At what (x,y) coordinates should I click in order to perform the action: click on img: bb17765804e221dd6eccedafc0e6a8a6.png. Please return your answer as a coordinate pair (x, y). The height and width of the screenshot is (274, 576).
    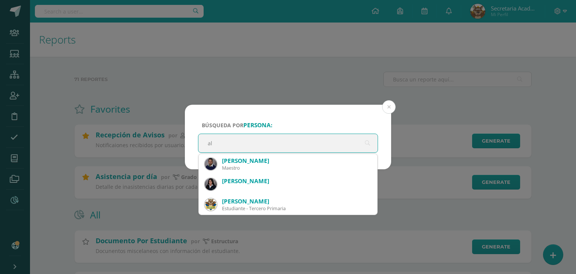
    Looking at the image, I should click on (211, 184).